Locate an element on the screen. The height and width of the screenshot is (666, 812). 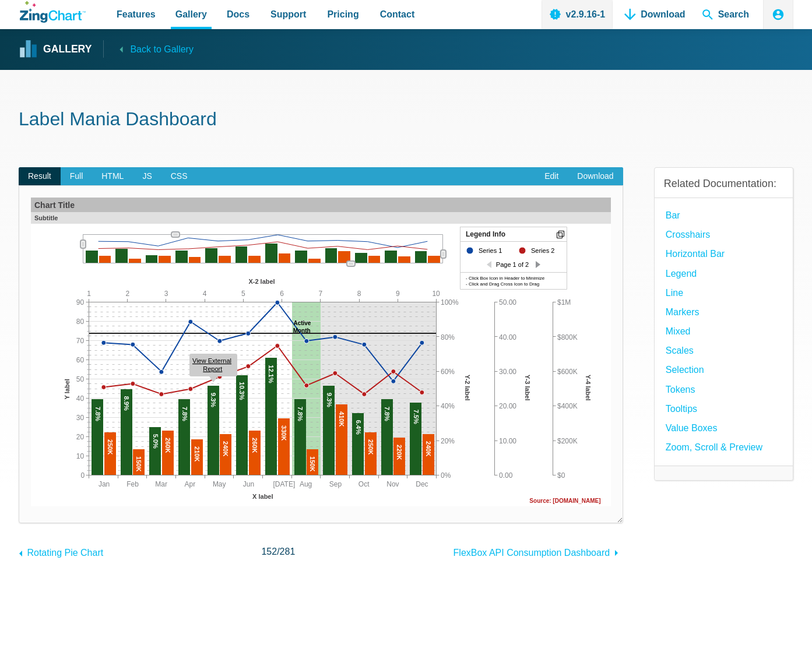
a: ZingChart Logo. Click to return to the homepage is located at coordinates (52, 12).